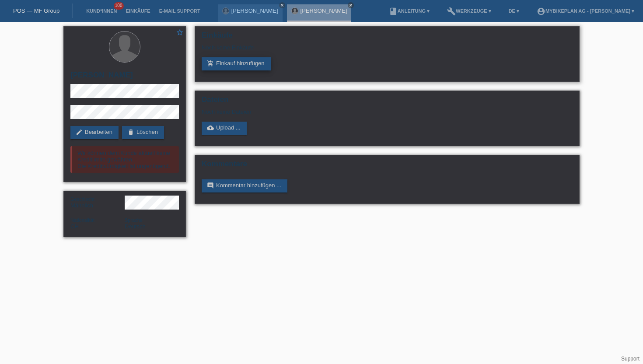 The height and width of the screenshot is (364, 643). I want to click on span: Schweiz, so click(74, 226).